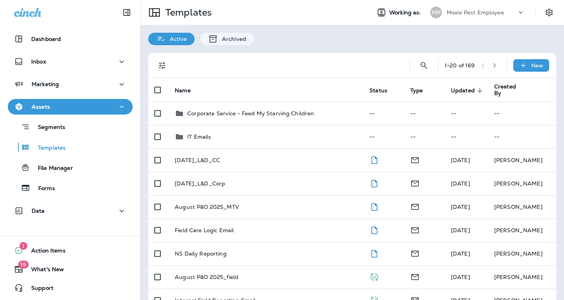 This screenshot has height=300, width=564. Describe the element at coordinates (70, 148) in the screenshot. I see `button: Templates` at that location.